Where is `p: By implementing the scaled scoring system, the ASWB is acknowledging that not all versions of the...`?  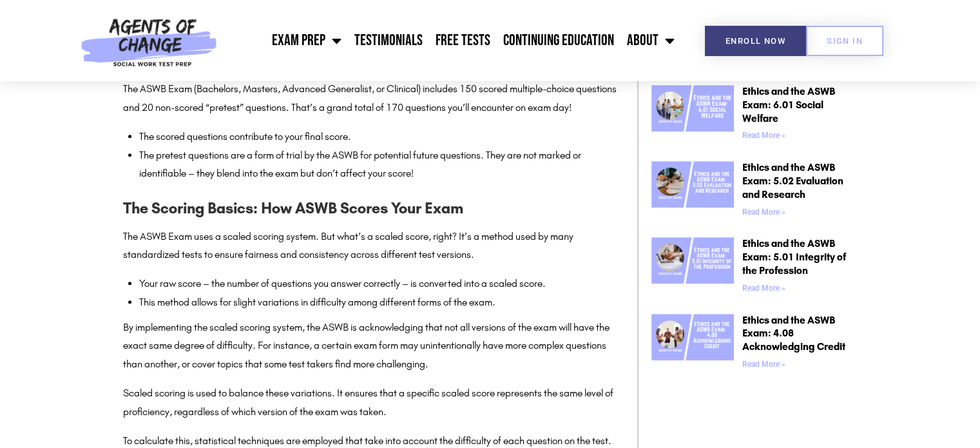 p: By implementing the scaled scoring system, the ASWB is acknowledging that not all versions of the... is located at coordinates (374, 346).